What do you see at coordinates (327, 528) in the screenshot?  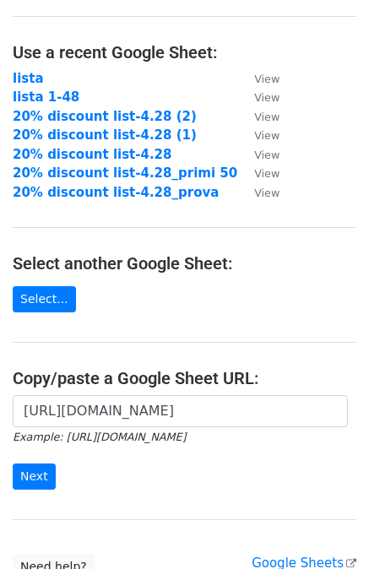 I see `div: Widget chat` at bounding box center [327, 528].